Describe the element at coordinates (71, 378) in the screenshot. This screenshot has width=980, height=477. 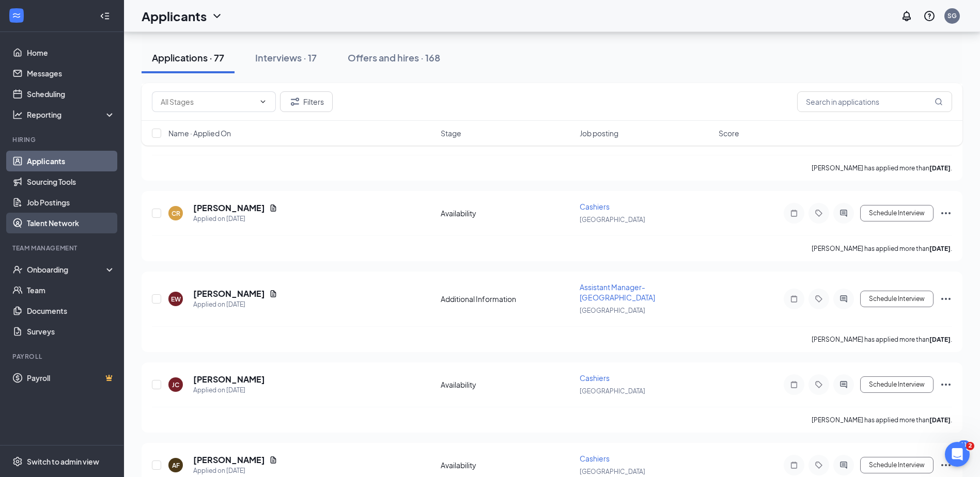
I see `a: PayrollCrown` at that location.